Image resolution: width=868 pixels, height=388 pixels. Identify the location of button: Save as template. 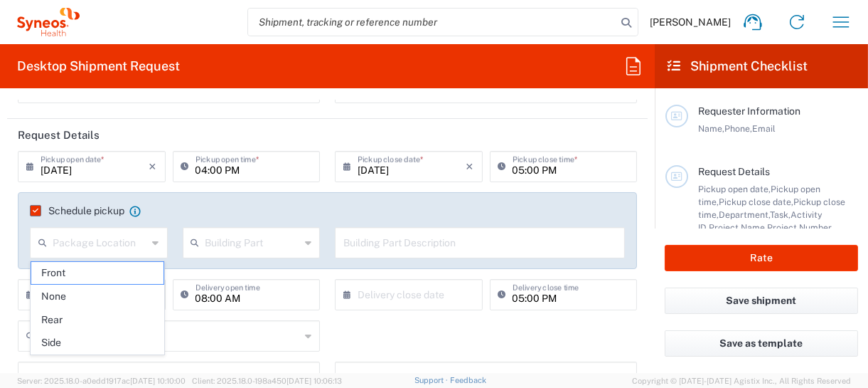
(761, 343).